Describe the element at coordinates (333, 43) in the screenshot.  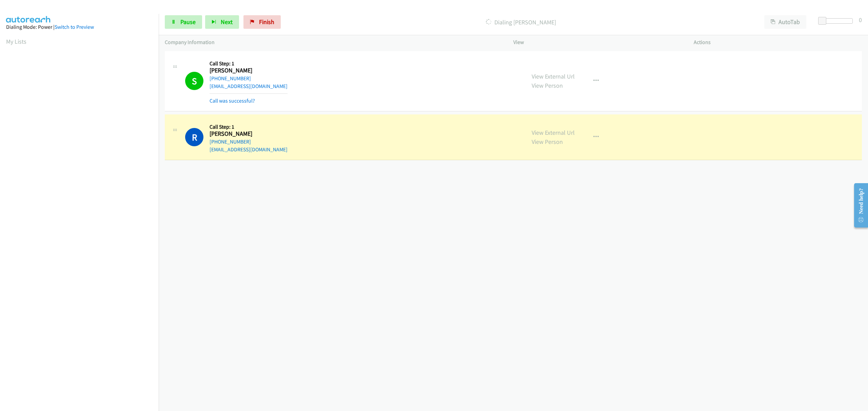
I see `p: Company Information` at that location.